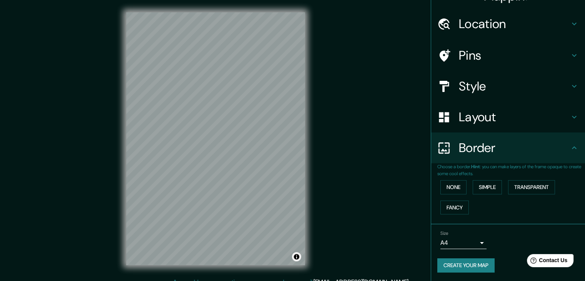 The height and width of the screenshot is (281, 585). What do you see at coordinates (487, 187) in the screenshot?
I see `button: Simple` at bounding box center [487, 187].